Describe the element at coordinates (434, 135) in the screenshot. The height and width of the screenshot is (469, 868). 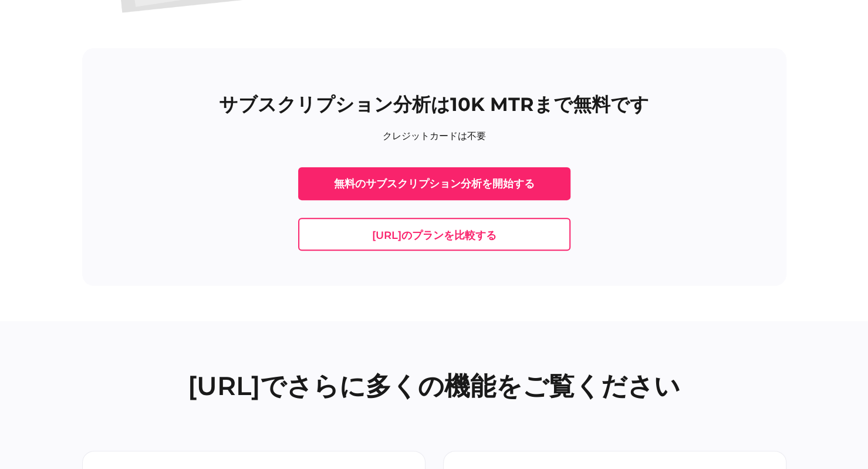
I see `font: クレジットカードは不要` at that location.